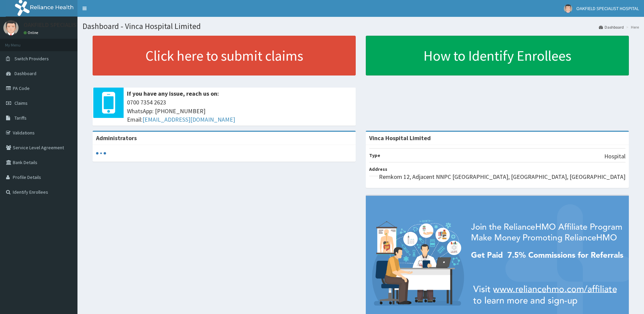 The height and width of the screenshot is (314, 644). Describe the element at coordinates (31, 33) in the screenshot. I see `a: Online` at that location.